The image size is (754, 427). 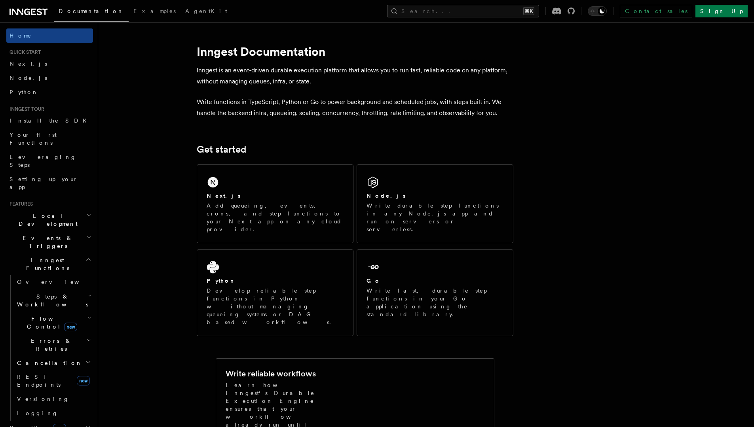 I want to click on span: Python, so click(x=24, y=92).